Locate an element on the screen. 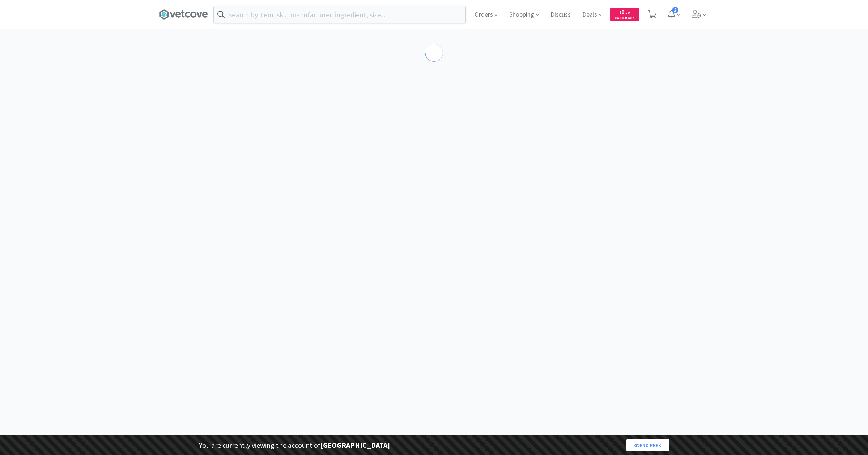 Image resolution: width=868 pixels, height=455 pixels. p: You are currently viewing the account of is located at coordinates (294, 445).